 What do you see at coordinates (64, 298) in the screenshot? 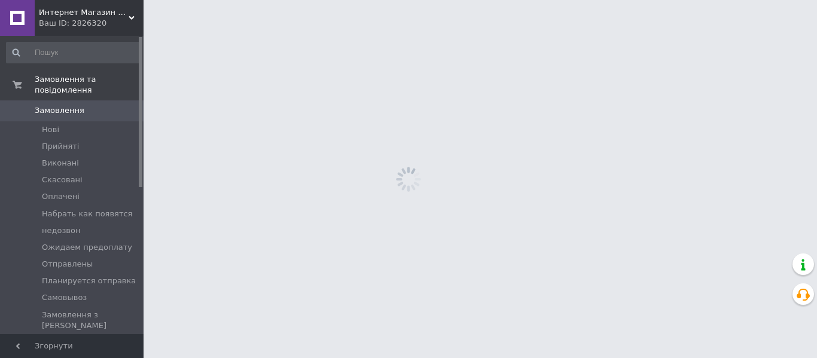
I see `span: Самовывоз` at bounding box center [64, 298].